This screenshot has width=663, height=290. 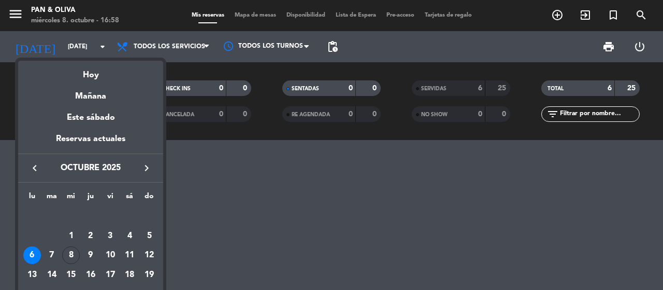 I want to click on div: 4, so click(x=130, y=236).